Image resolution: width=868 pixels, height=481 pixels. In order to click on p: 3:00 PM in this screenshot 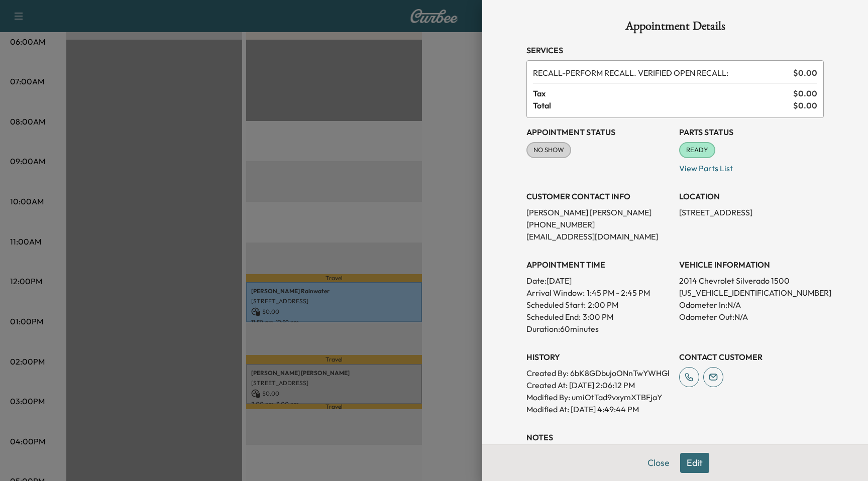, I will do `click(598, 317)`.